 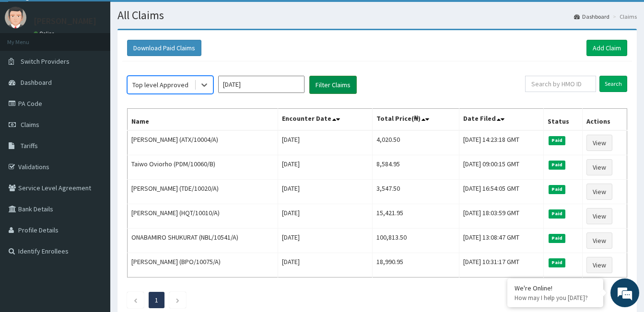 What do you see at coordinates (135, 300) in the screenshot?
I see `a: Previous page` at bounding box center [135, 300].